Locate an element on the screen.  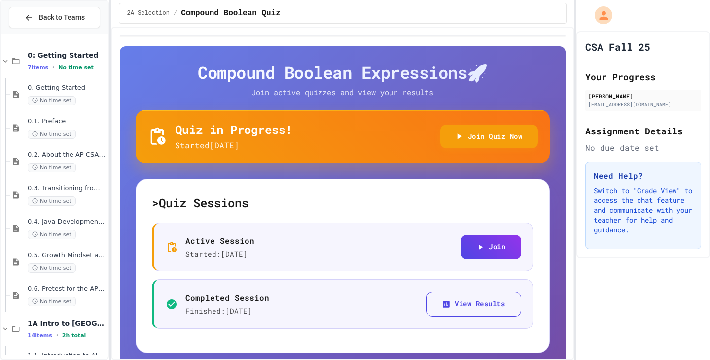
span: 0.2. About the AP CSA Exam is located at coordinates (67, 155).